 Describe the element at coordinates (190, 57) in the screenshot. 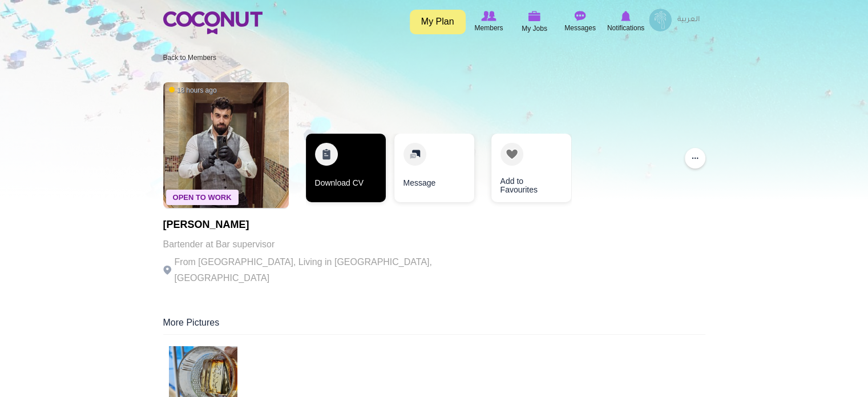

I see `a: Back to Members` at that location.